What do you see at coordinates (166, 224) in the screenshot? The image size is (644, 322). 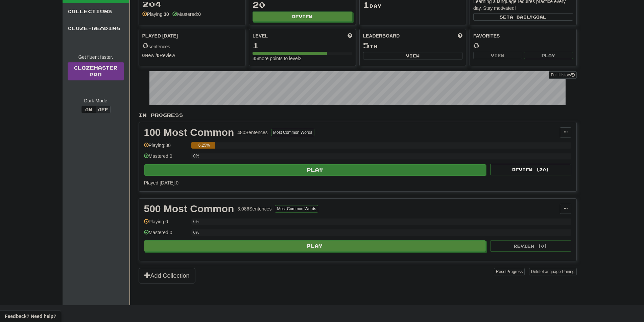 I see `div: Playing: 0` at bounding box center [166, 224].